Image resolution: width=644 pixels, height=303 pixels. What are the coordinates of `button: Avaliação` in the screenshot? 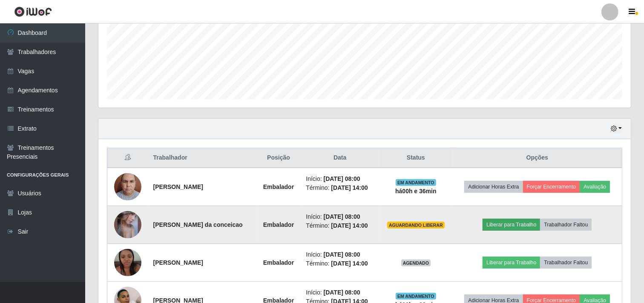 It's located at (594, 187).